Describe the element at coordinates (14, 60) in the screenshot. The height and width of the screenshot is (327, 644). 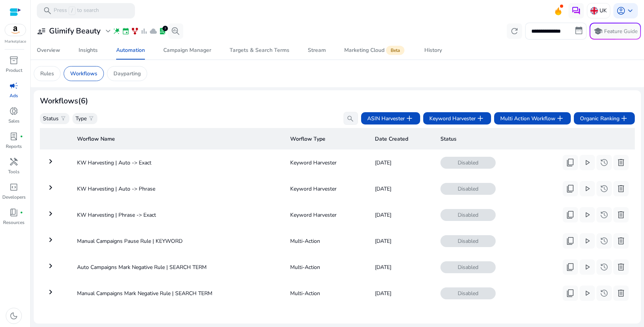
I see `span: inventory_2` at that location.